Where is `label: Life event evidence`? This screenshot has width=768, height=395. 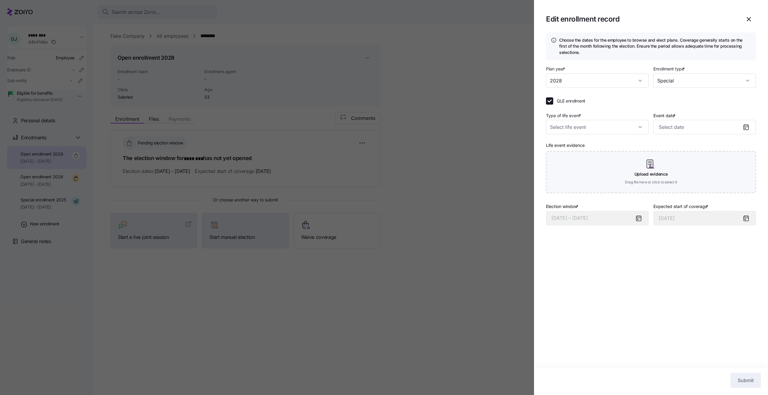
label: Life event evidence is located at coordinates (565, 146).